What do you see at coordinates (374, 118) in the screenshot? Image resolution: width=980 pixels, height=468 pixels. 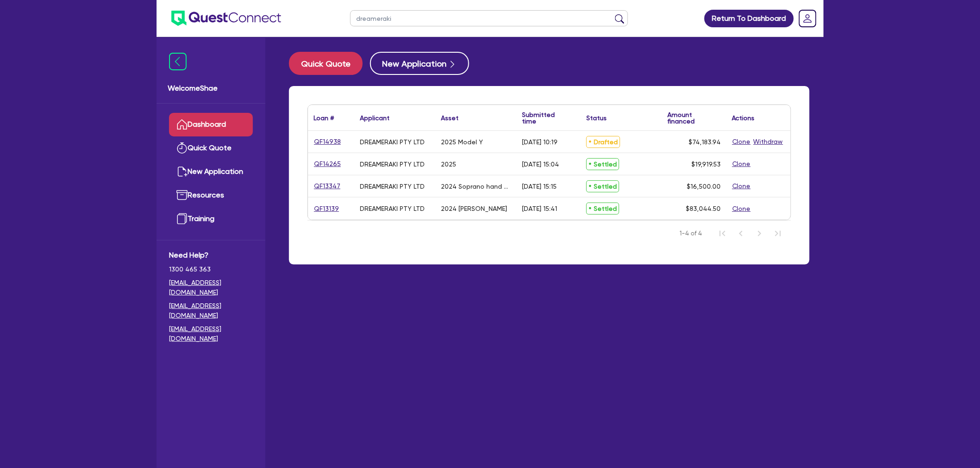 I see `div: Applicant` at bounding box center [374, 118].